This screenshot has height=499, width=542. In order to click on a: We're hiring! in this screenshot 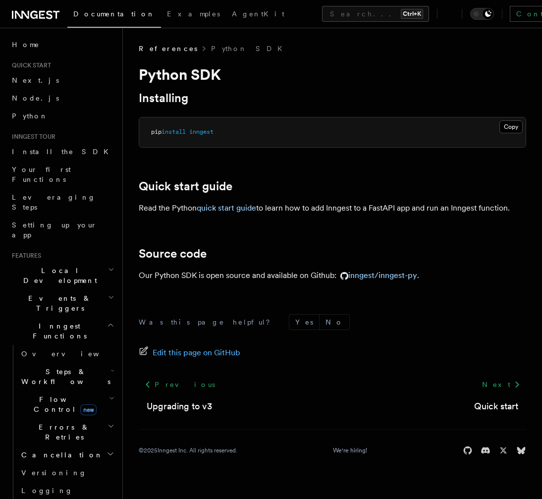, I will do `click(350, 451)`.